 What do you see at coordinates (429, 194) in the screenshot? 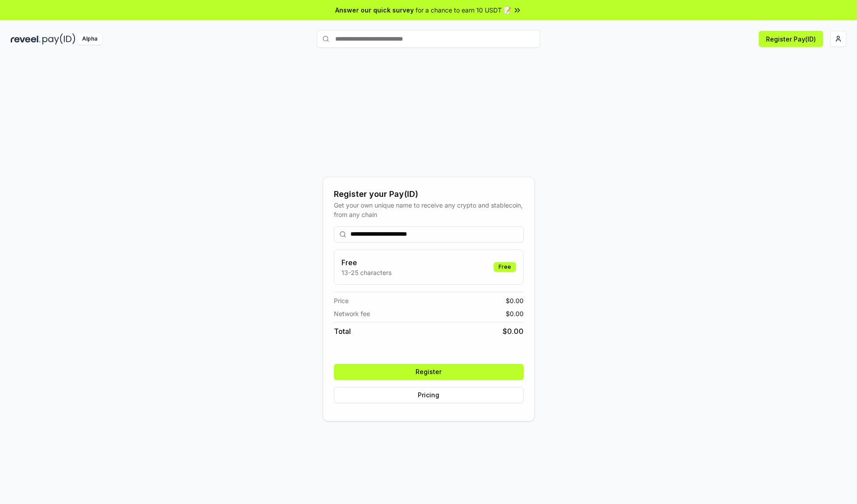
I see `div: Register your Pay(ID)` at bounding box center [429, 194].